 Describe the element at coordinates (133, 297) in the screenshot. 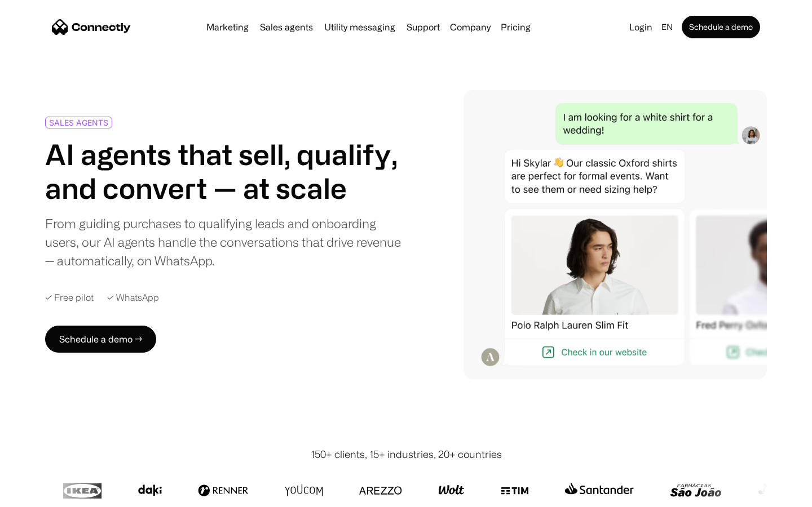

I see `div: ✓ WhatsApp` at that location.